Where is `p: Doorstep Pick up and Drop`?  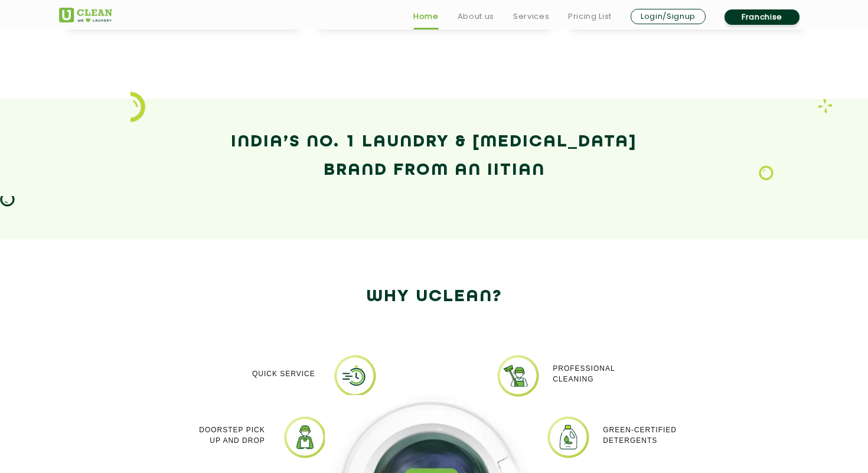
p: Doorstep Pick up and Drop is located at coordinates (231, 435).